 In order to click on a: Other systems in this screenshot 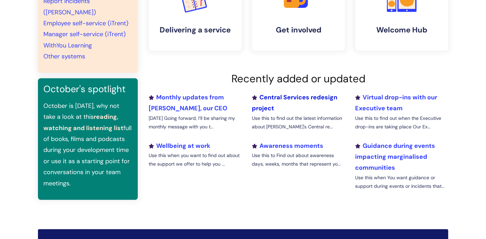, I will do `click(64, 56)`.